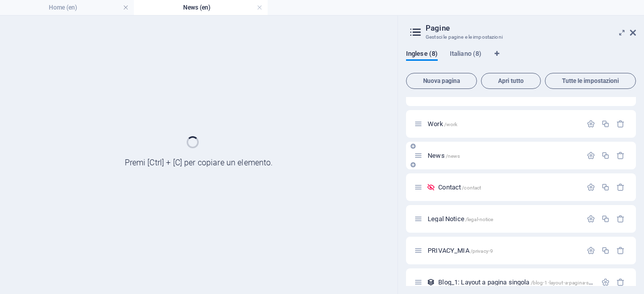  What do you see at coordinates (503, 219) in the screenshot?
I see `div: Legal Notice/legal-notice` at bounding box center [503, 219].